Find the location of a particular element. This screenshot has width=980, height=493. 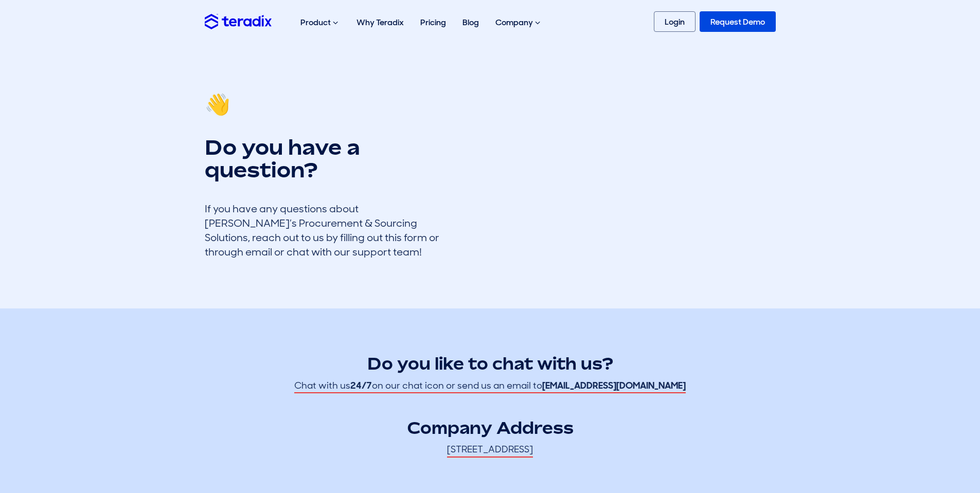

div: Product is located at coordinates (320, 23).